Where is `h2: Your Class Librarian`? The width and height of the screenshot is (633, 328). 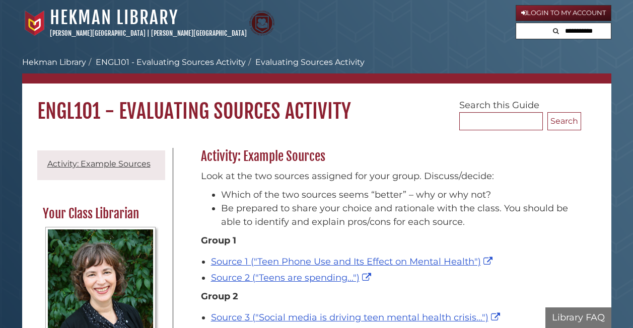
h2: Your Class Librarian is located at coordinates (101, 214).